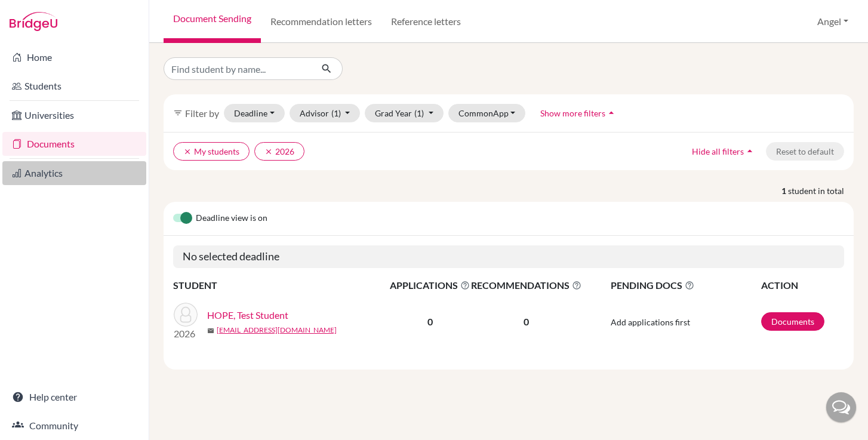 This screenshot has width=868, height=440. Describe the element at coordinates (487, 113) in the screenshot. I see `button: CommonApp` at that location.